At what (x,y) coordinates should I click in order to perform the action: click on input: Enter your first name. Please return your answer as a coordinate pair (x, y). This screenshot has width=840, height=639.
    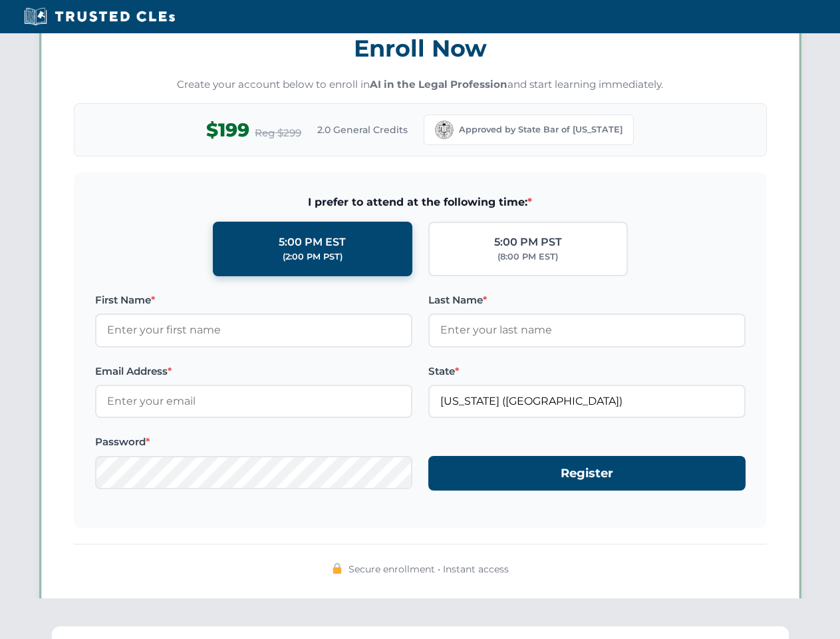
    Looking at the image, I should click on (254, 330).